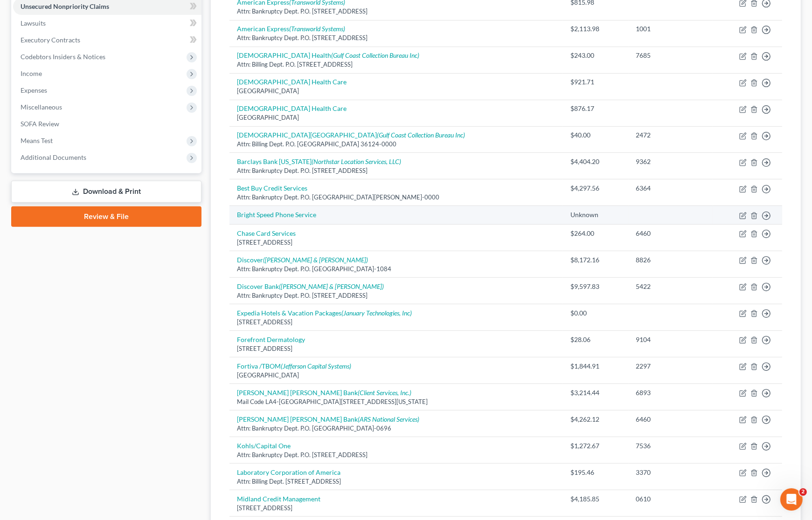  I want to click on a: Bright Speed Phone Service, so click(276, 215).